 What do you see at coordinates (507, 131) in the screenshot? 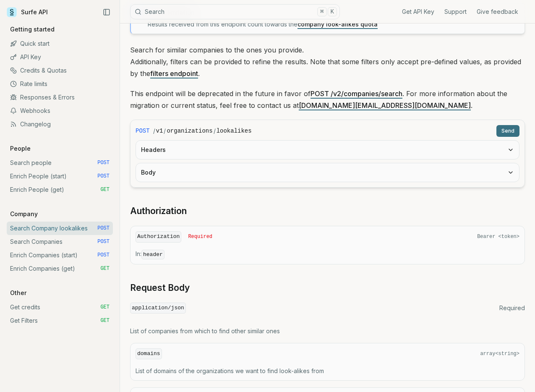
I see `button: Send` at bounding box center [507, 131].